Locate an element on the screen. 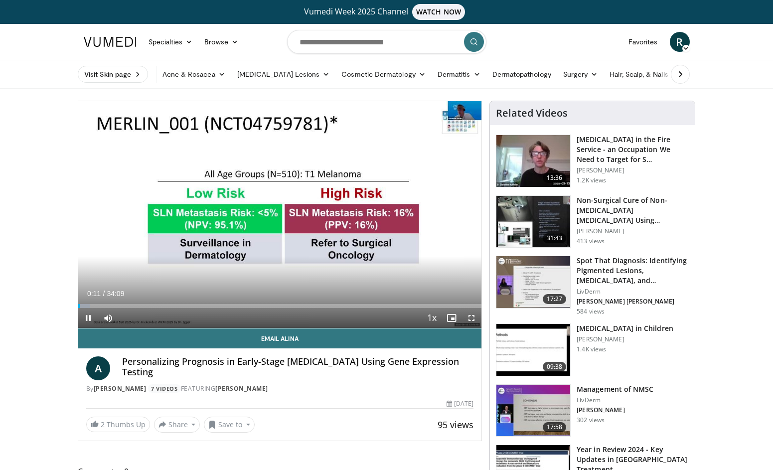 The height and width of the screenshot is (470, 773). a: Dermatopathology is located at coordinates (522, 74).